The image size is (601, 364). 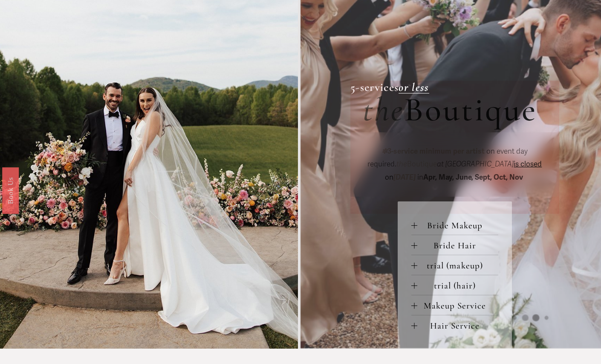 I want to click on strong: 3-service minimum per artist, so click(x=437, y=151).